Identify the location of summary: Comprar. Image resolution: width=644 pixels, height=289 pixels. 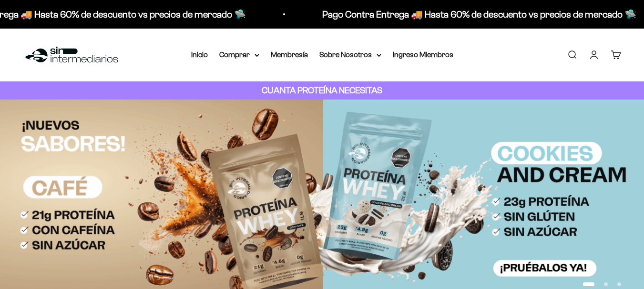
(239, 55).